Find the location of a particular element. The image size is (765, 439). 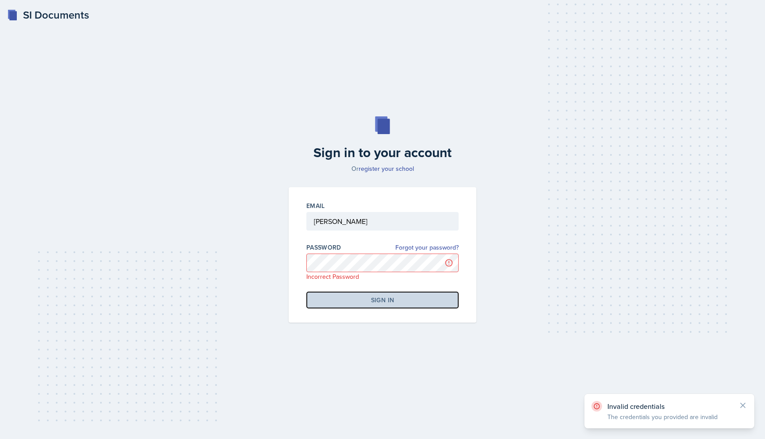

a: Forgot your password? is located at coordinates (427, 248).